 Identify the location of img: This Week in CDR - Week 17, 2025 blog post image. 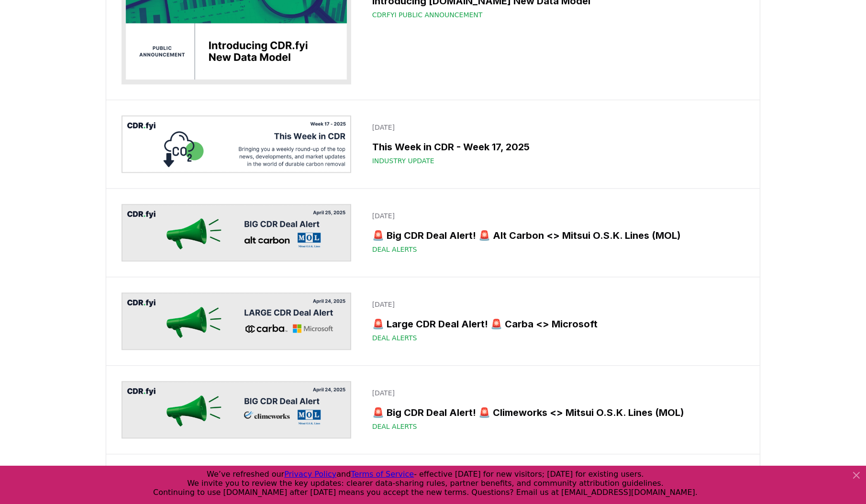
(236, 144).